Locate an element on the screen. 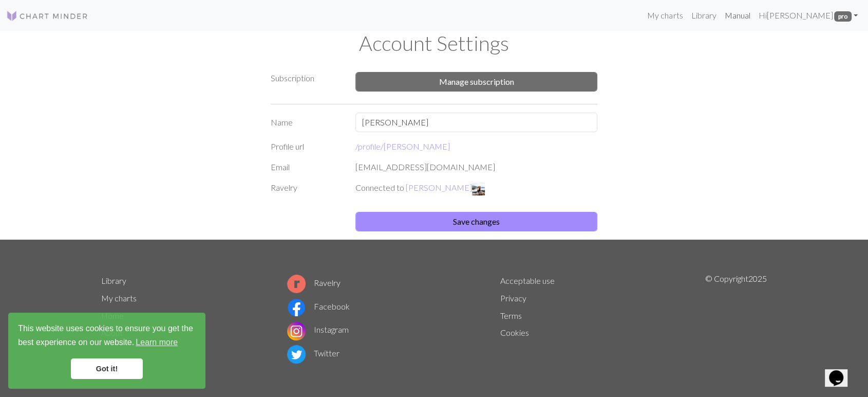  a: learn more about cookies is located at coordinates (157, 342).